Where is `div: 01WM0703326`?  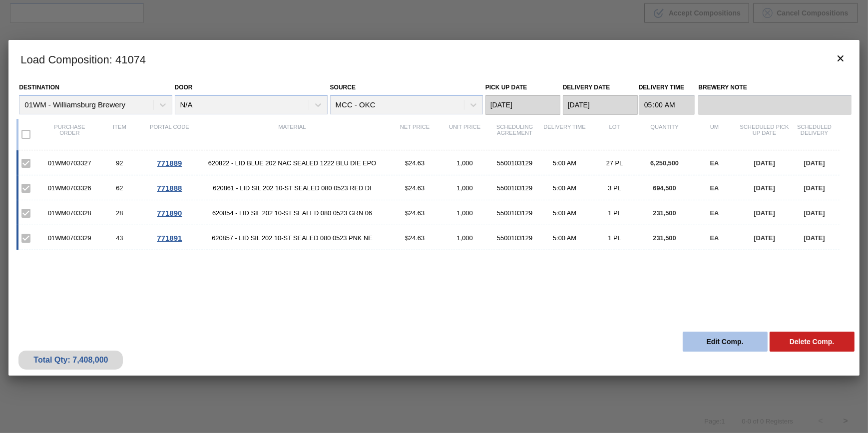 div: 01WM0703326 is located at coordinates (70, 188).